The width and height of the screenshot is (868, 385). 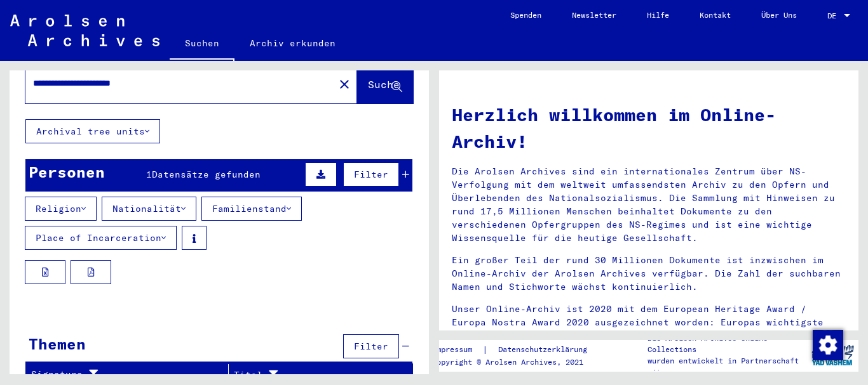 I want to click on a: Suchen, so click(x=202, y=45).